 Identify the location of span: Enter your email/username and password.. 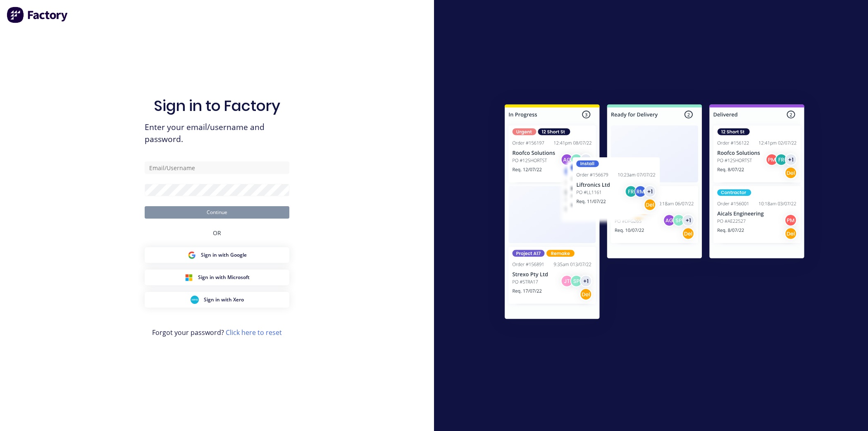
(217, 133).